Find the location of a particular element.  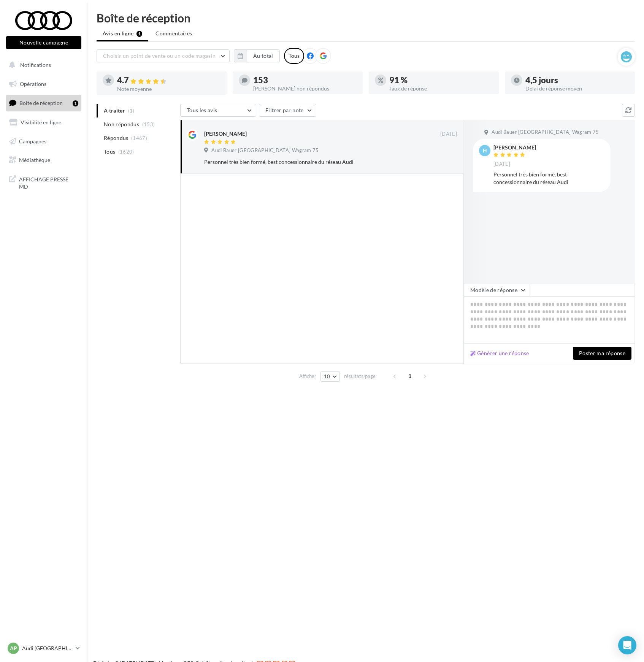

span: (153) is located at coordinates (148, 124).